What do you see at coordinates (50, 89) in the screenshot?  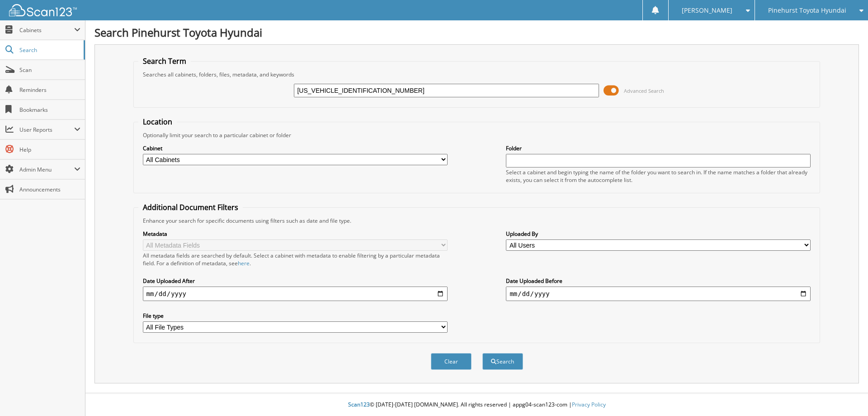 I see `span: Reminders` at bounding box center [50, 89].